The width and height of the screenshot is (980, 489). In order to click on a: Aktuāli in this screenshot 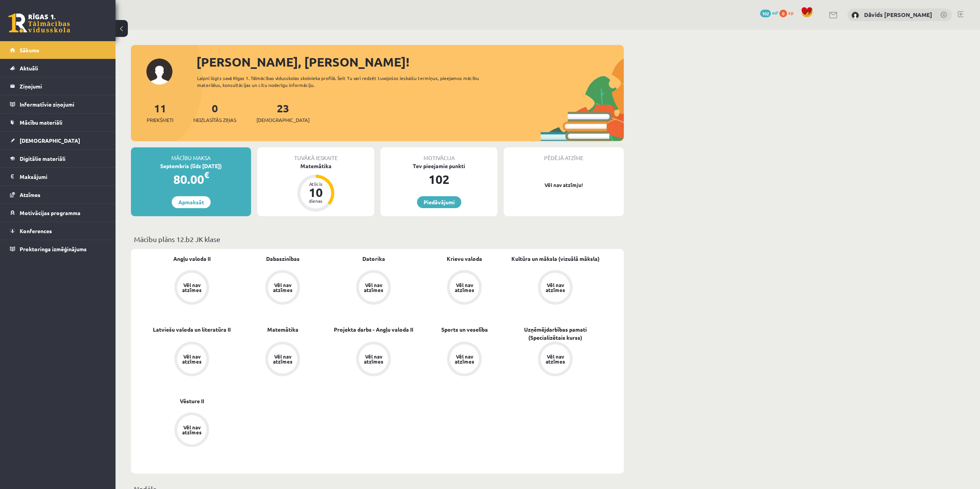, I will do `click(58, 68)`.